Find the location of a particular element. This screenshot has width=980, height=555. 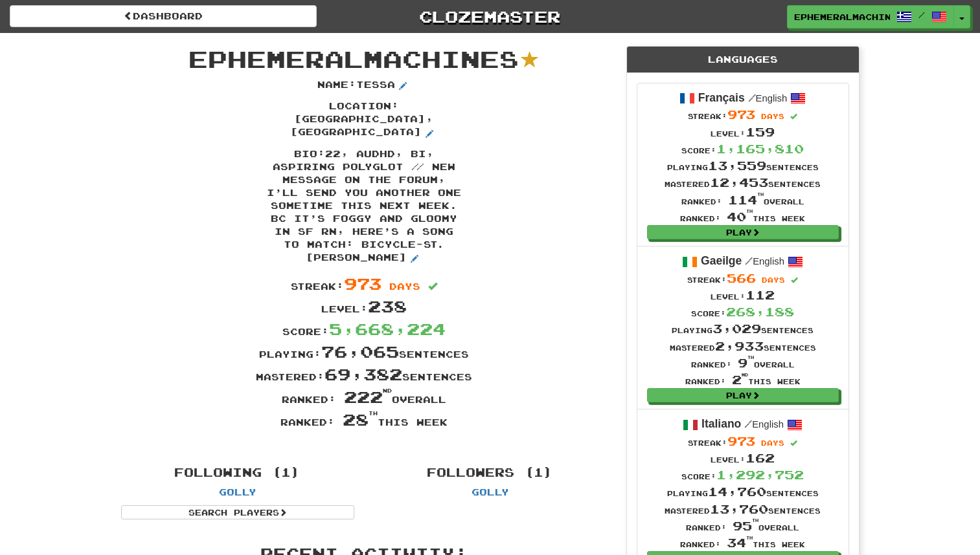

span: 268,188 is located at coordinates (760, 312).